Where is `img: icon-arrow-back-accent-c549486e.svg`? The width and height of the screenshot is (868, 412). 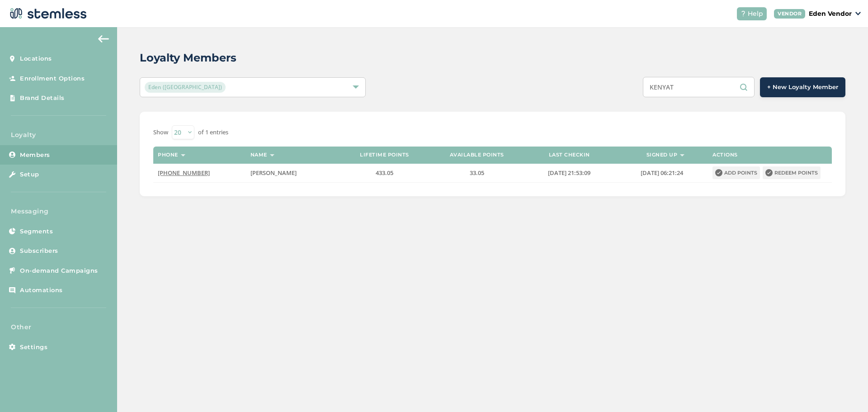 img: icon-arrow-back-accent-c549486e.svg is located at coordinates (103, 39).